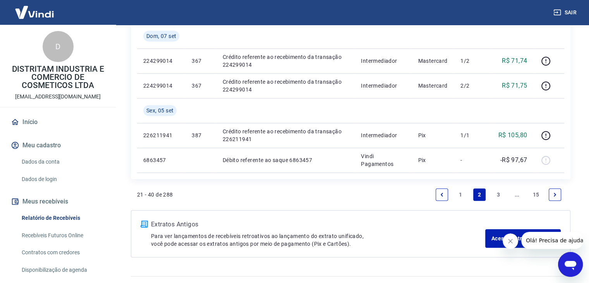 The width and height of the screenshot is (589, 283). Describe the element at coordinates (58, 145) in the screenshot. I see `button: Meu cadastro` at that location.